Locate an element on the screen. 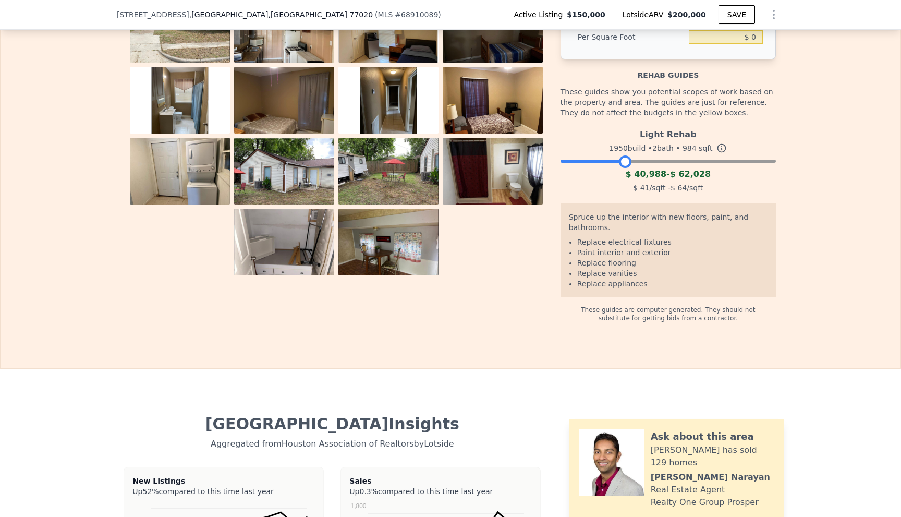  div: Real Estate Agent is located at coordinates (688, 490).